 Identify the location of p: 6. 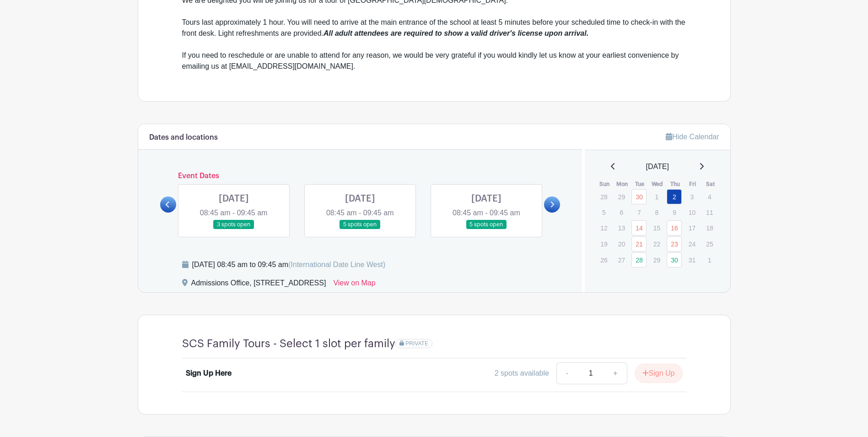
(622, 212).